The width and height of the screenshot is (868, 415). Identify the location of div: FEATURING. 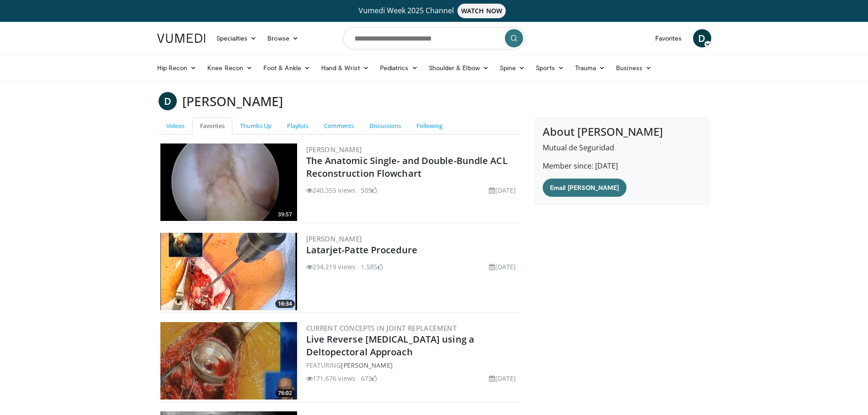
(413, 365).